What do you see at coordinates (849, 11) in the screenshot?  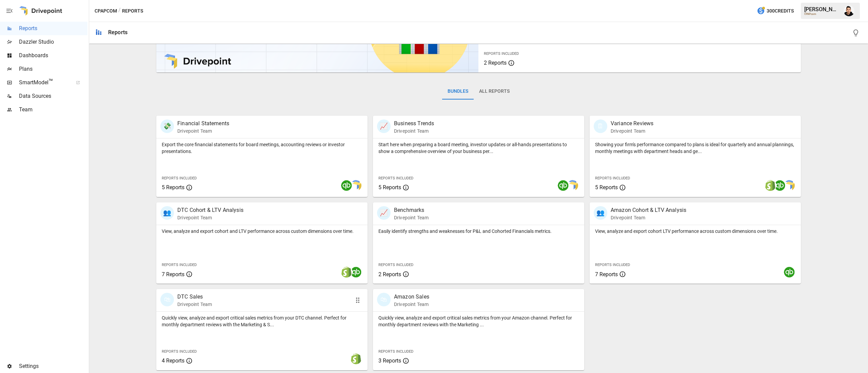 I see `div: Francisco Sanchez` at bounding box center [849, 11].